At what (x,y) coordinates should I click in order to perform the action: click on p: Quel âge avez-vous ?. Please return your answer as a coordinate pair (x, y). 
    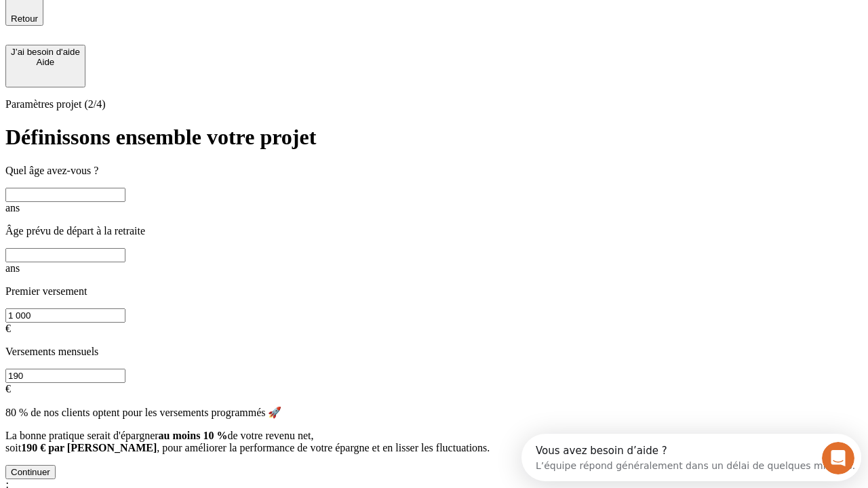
    Looking at the image, I should click on (434, 171).